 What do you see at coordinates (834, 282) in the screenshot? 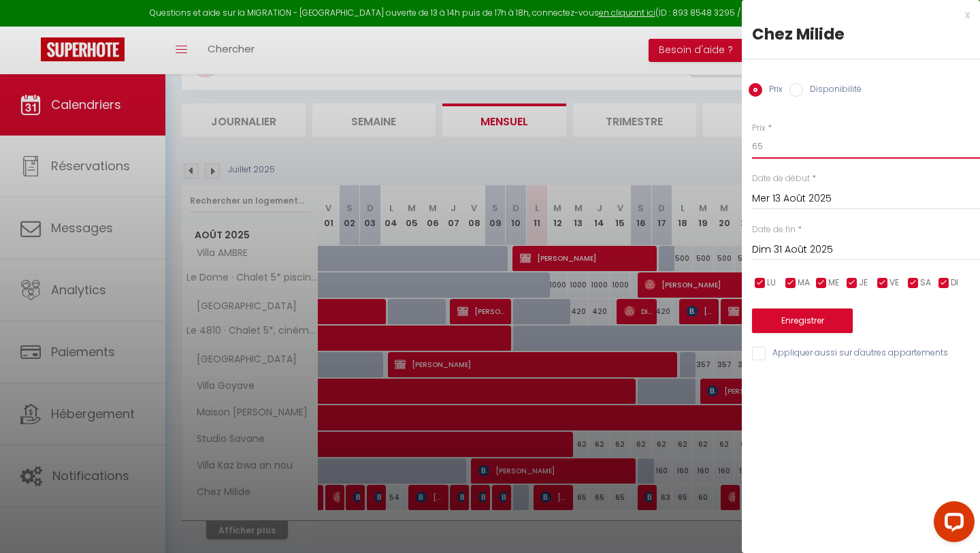
I see `span: ME` at bounding box center [834, 282].